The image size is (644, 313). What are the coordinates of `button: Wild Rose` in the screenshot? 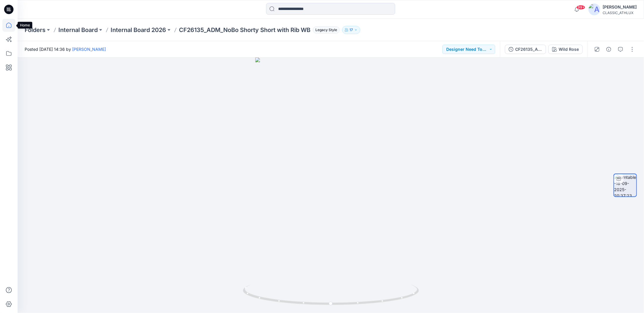 It's located at (565, 49).